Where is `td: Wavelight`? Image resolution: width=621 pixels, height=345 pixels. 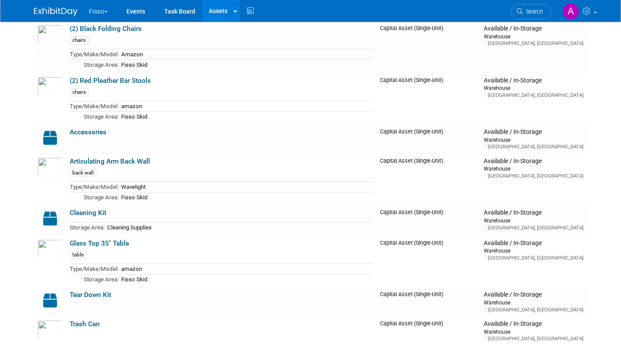 td: Wavelight is located at coordinates (246, 187).